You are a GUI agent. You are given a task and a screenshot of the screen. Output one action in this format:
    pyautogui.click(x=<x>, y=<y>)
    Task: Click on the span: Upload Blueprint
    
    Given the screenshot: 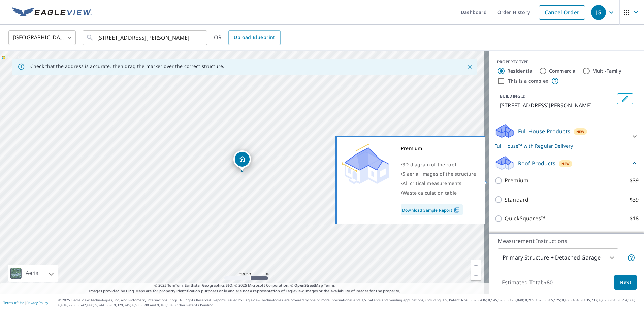 What is the action you would take?
    pyautogui.click(x=254, y=37)
    